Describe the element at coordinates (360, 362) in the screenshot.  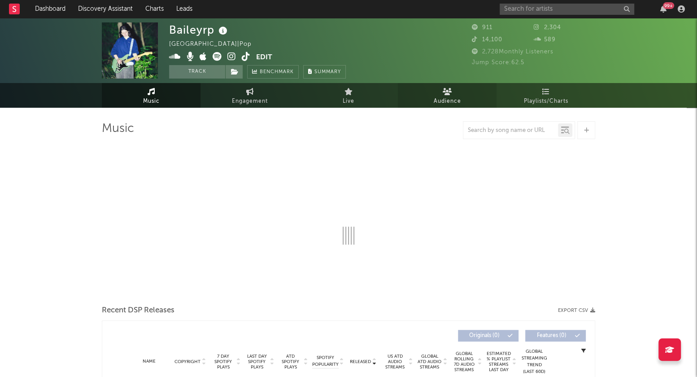
I see `span: Released` at that location.